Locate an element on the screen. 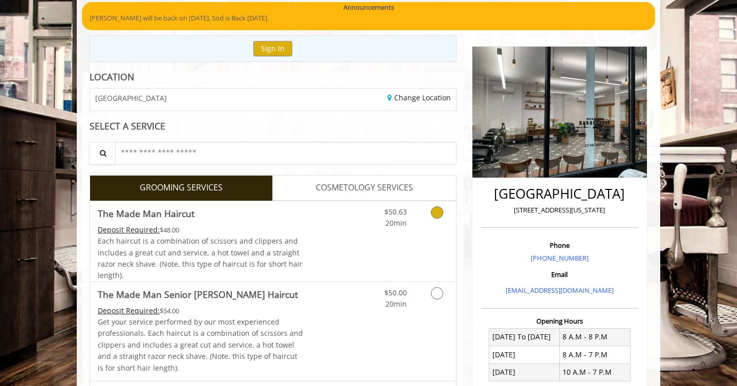 This screenshot has height=386, width=737. b: Announcements is located at coordinates (369, 7).